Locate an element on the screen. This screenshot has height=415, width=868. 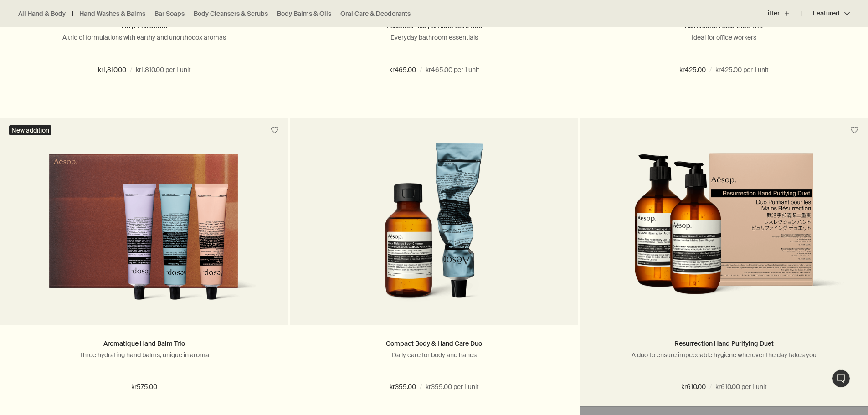
a: Resurrection Hand Purifying Duet is located at coordinates (725, 344).